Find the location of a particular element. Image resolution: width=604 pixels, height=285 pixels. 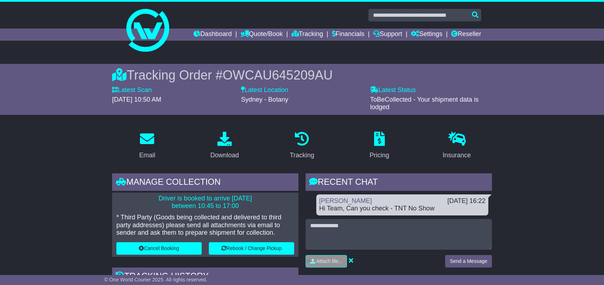

a: Settings is located at coordinates (426, 35).